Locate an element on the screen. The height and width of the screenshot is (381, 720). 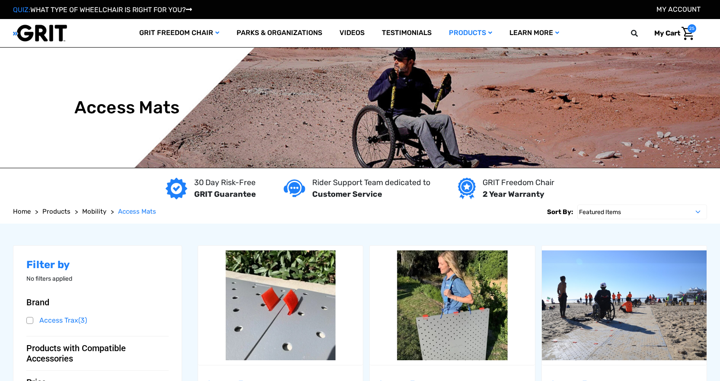
img: Access Trax Mats is located at coordinates (624, 305).